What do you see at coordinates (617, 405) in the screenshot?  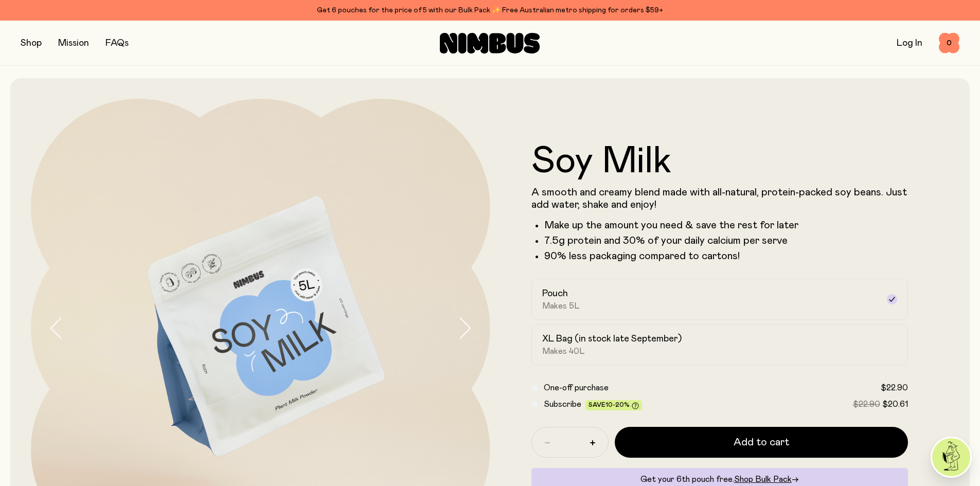 I see `span: 10-20%` at bounding box center [617, 405].